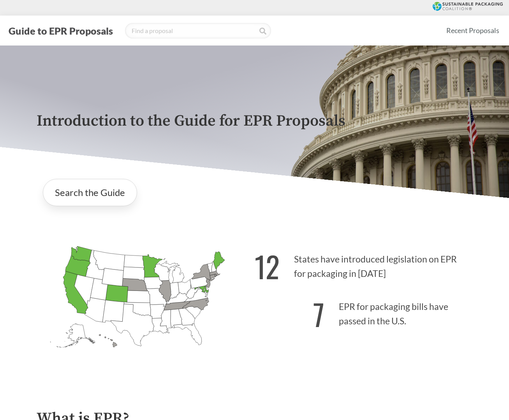  I want to click on a: Search the Guide, so click(89, 193).